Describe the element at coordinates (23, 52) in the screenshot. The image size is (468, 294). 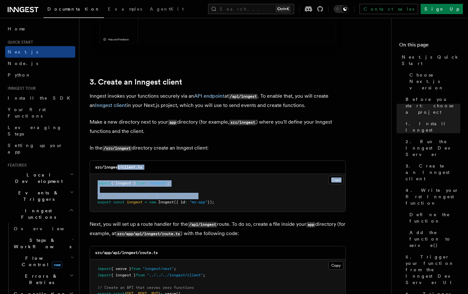
I see `span: Next.js` at that location.